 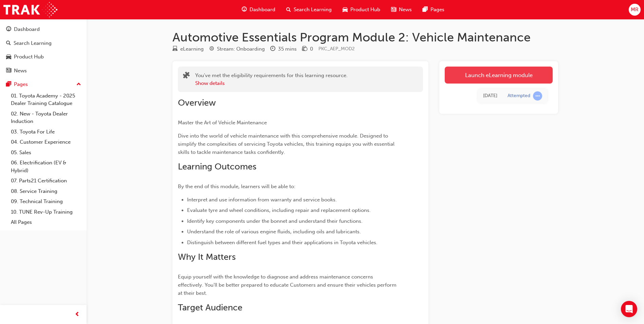 What do you see at coordinates (33, 43) in the screenshot?
I see `div: Search Learning` at bounding box center [33, 43].